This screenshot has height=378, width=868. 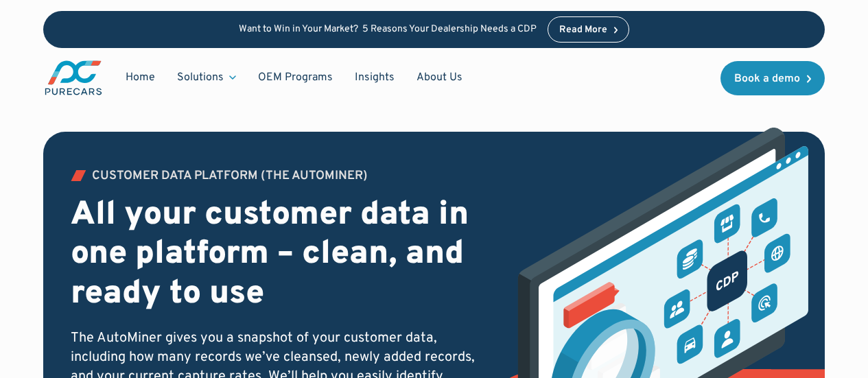 What do you see at coordinates (73, 77) in the screenshot?
I see `a: main` at bounding box center [73, 77].